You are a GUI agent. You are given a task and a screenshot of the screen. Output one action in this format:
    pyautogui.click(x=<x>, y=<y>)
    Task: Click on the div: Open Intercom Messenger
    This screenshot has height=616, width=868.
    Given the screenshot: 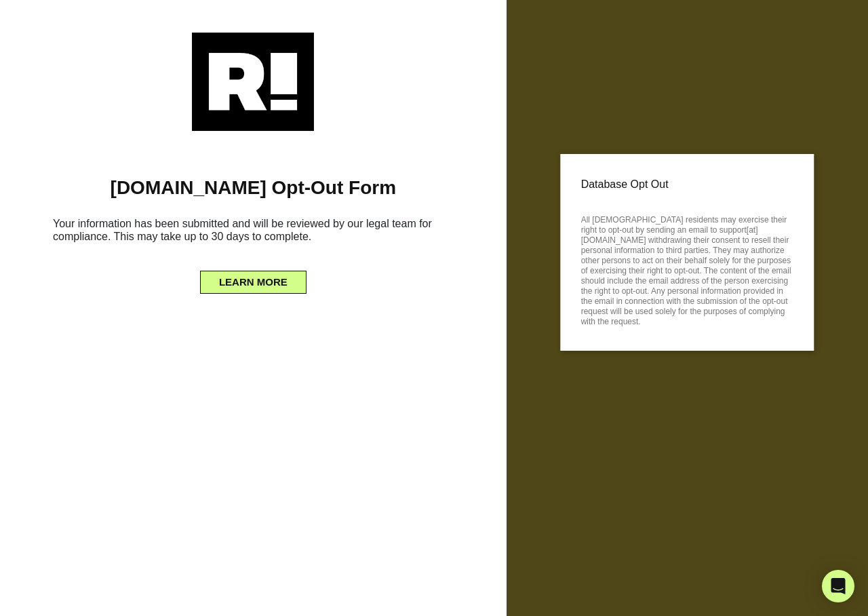 What is the action you would take?
    pyautogui.click(x=839, y=586)
    